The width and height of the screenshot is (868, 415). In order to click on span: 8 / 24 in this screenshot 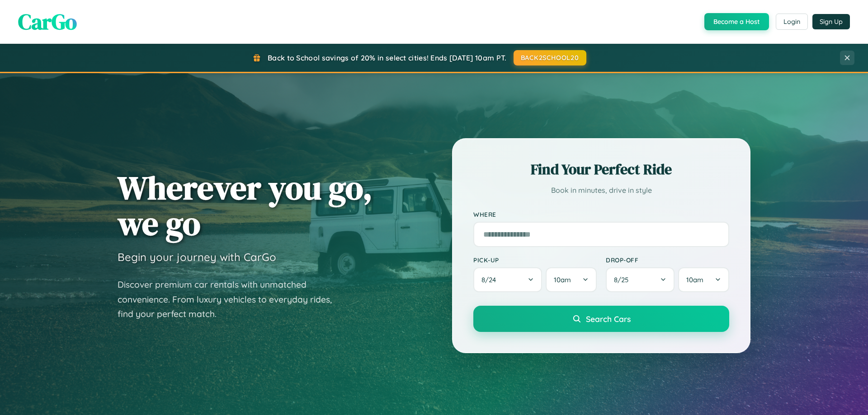, I will do `click(491, 279)`.